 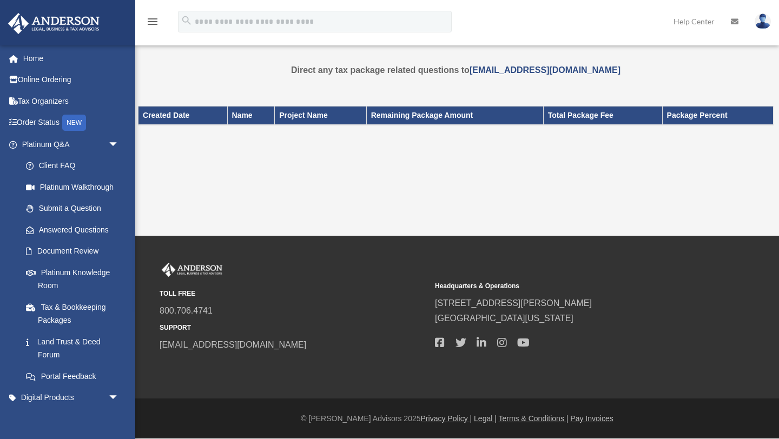 What do you see at coordinates (251, 116) in the screenshot?
I see `th: Name` at bounding box center [251, 116].